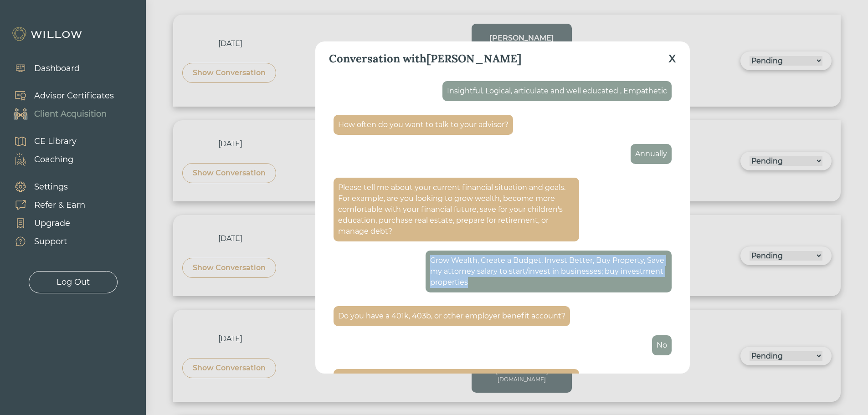 The image size is (868, 415). What do you see at coordinates (40, 159) in the screenshot?
I see `a: Coaching` at bounding box center [40, 159].